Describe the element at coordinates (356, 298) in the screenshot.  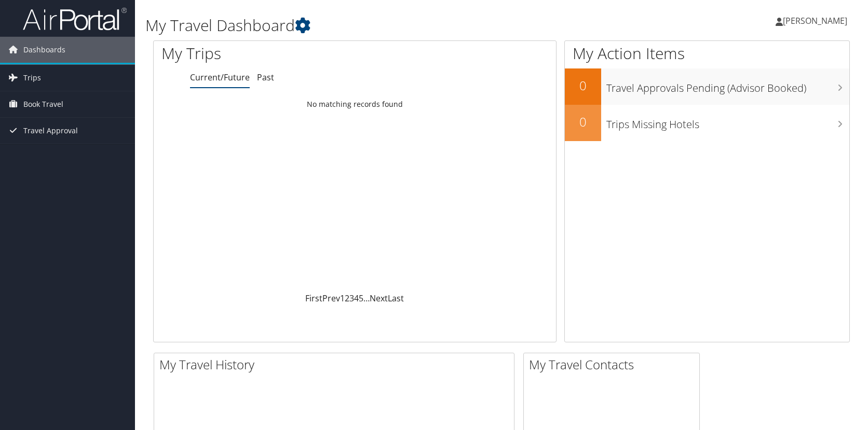
I see `a: 4` at that location.